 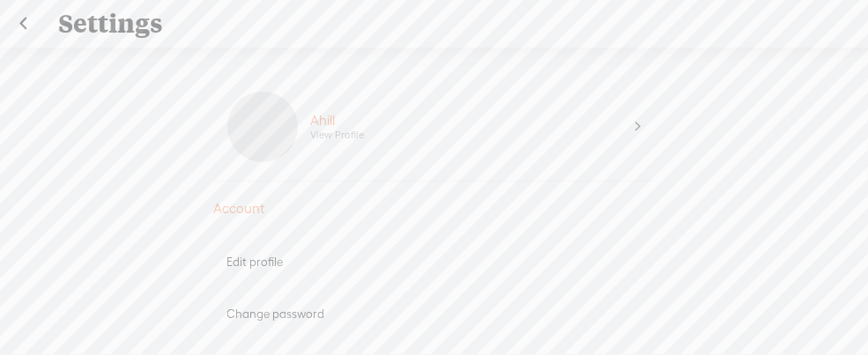 I want to click on div: View Profile, so click(x=338, y=134).